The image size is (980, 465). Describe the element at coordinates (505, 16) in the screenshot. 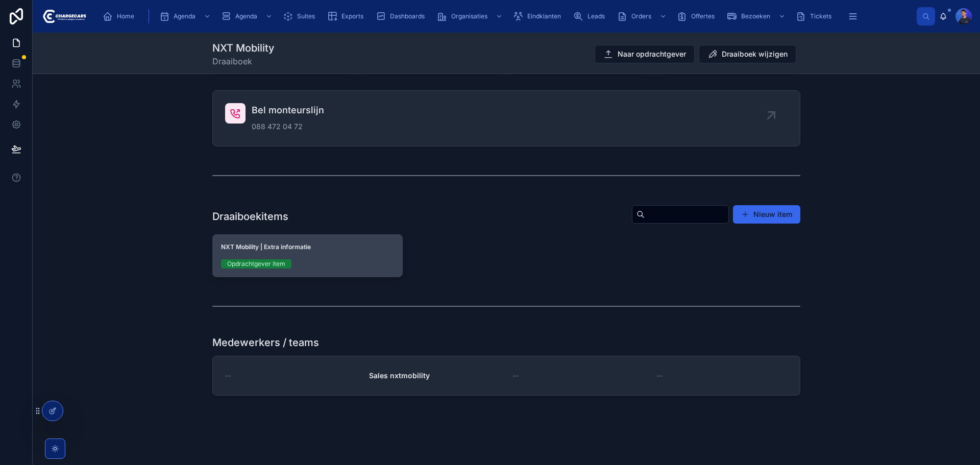

I see `div: scrollable content` at that location.